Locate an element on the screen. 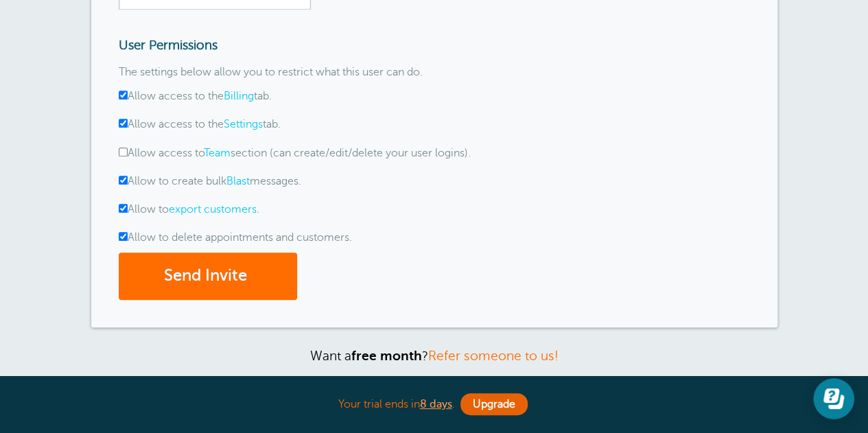 The width and height of the screenshot is (868, 433). a: export customers is located at coordinates (212, 209).